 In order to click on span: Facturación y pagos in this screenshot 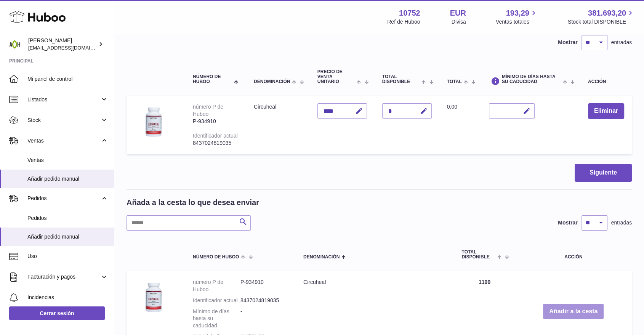, I will do `click(64, 276)`.